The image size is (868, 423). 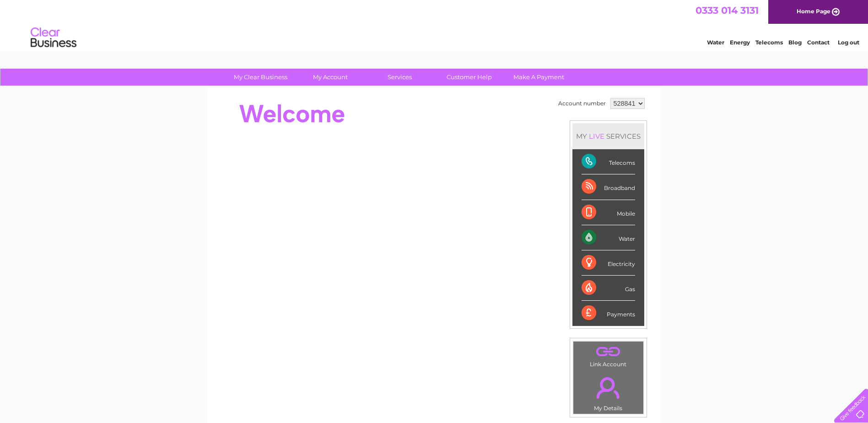 I want to click on div: MY SERVICES, so click(x=608, y=136).